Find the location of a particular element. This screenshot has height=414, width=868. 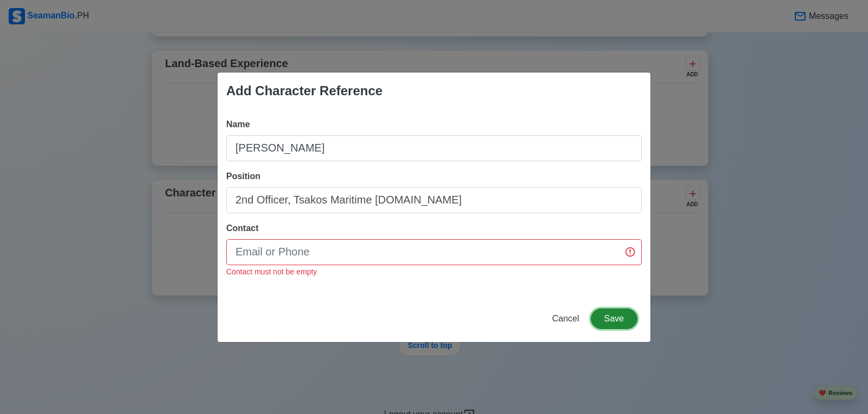

span: Contact is located at coordinates (243, 228).